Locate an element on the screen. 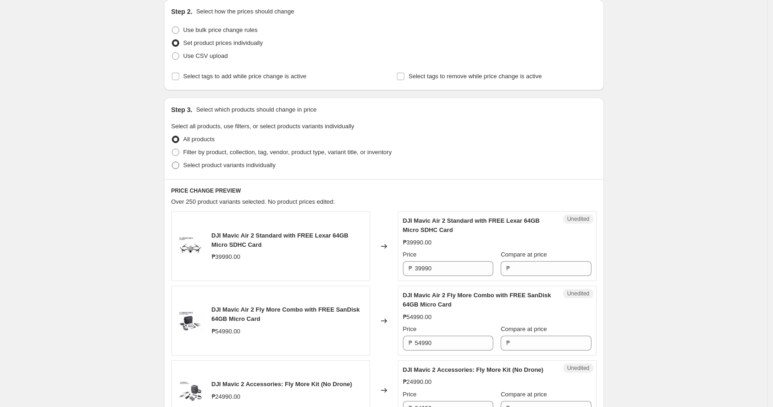 Image resolution: width=773 pixels, height=407 pixels. img: whitealtiCopy_FADBBB0_80x.png is located at coordinates (190, 321).